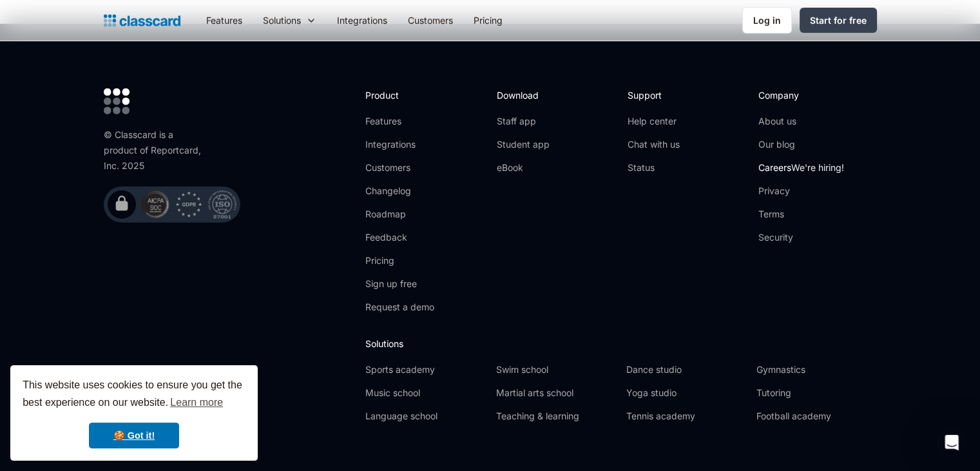 Image resolution: width=980 pixels, height=471 pixels. I want to click on a: Language school, so click(425, 416).